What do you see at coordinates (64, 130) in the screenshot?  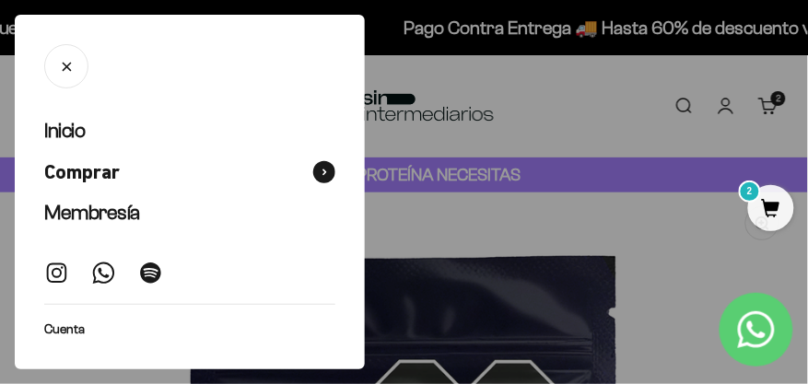 I see `span: Inicio` at bounding box center [64, 130].